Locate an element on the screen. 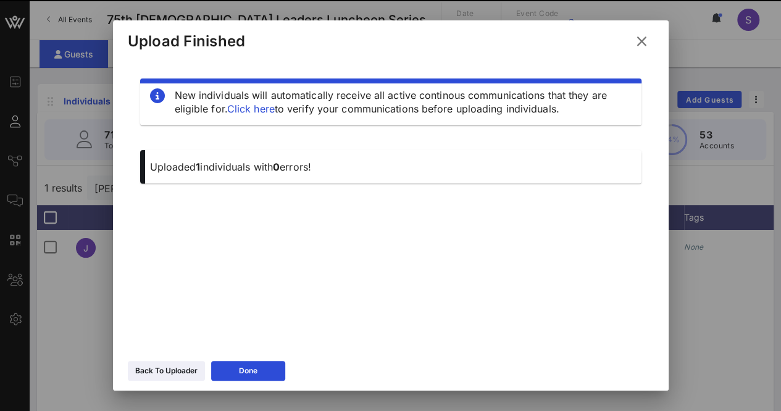 The image size is (781, 411). span: 1 is located at coordinates (198, 167).